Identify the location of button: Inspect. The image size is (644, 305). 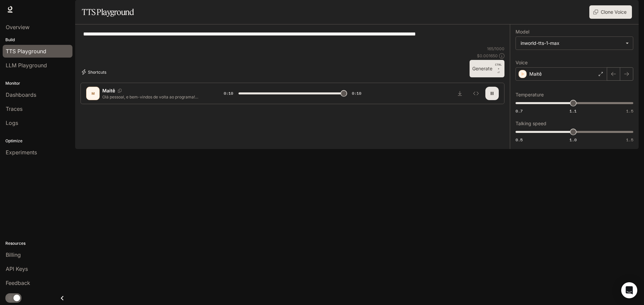
(476, 94).